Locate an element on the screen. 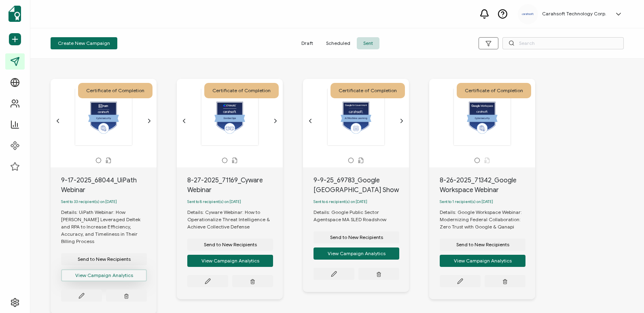 Image resolution: width=644 pixels, height=313 pixels. img: a9ee5910-6a38-4b3f-8289-cffb42fa798b.svg is located at coordinates (528, 14).